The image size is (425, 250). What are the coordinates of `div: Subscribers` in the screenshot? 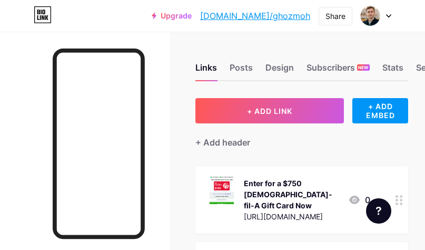 It's located at (338, 71).